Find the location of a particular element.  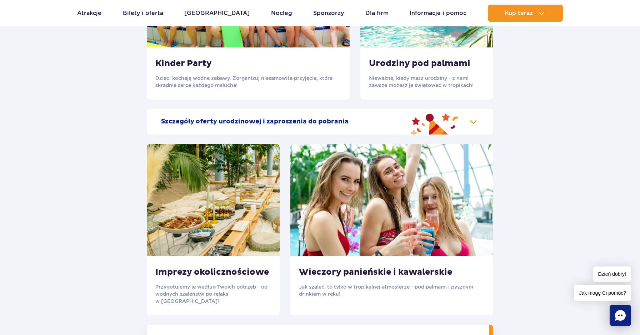

button: Kup teraz is located at coordinates (525, 13).